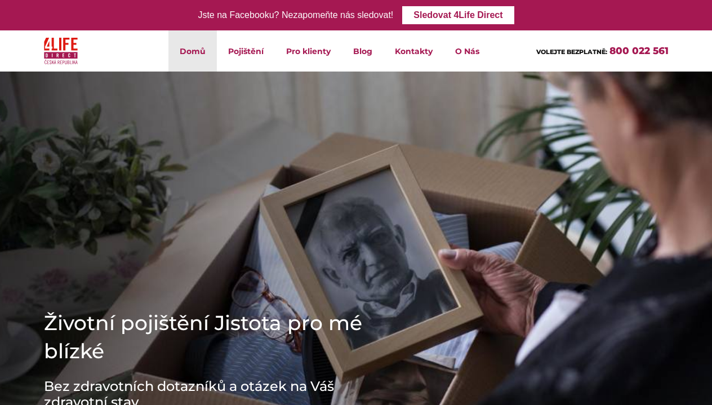  Describe the element at coordinates (193, 51) in the screenshot. I see `a: Domů` at that location.